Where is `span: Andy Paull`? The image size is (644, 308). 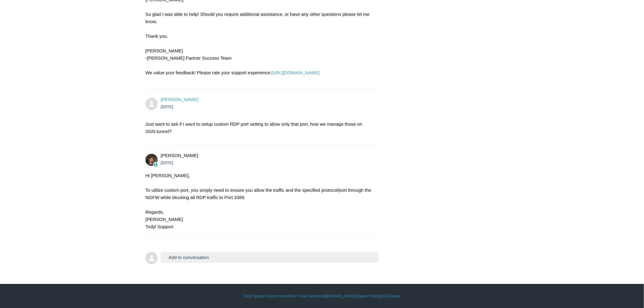 span: Andy Paull is located at coordinates (180, 155).